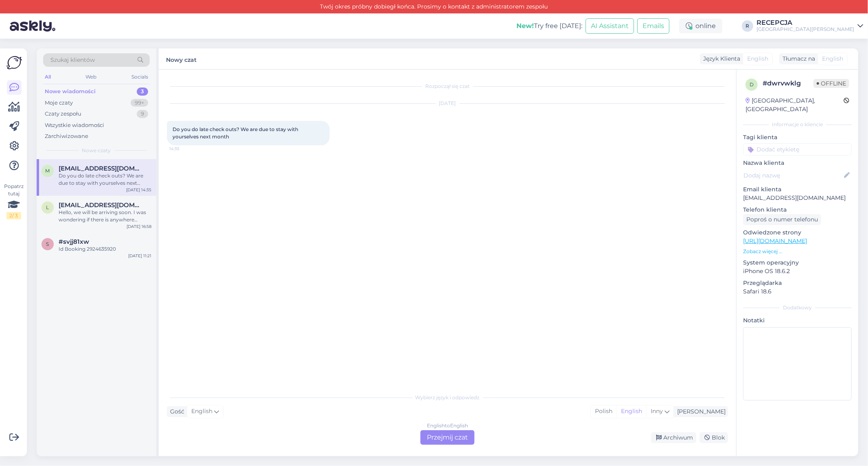  Describe the element at coordinates (788, 84) in the screenshot. I see `div: # dwrvwklg` at that location.